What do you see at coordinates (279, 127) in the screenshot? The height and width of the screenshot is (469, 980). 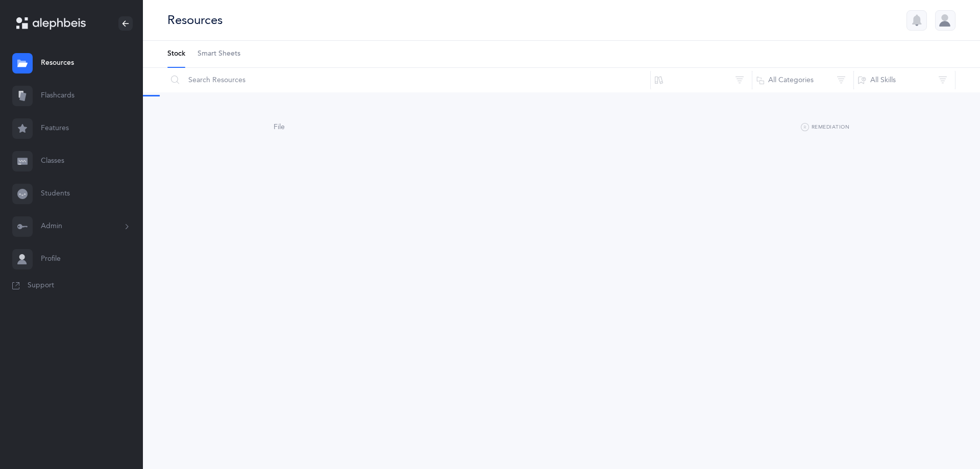 I see `span: File` at bounding box center [279, 127].